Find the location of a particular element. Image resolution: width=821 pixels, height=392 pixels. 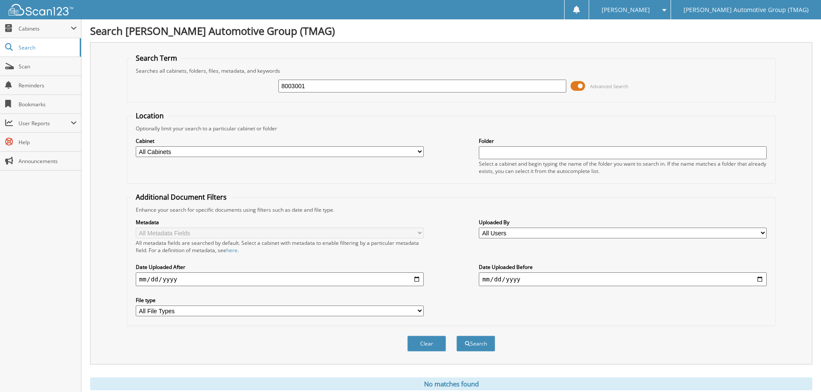

span: Scan is located at coordinates (47, 66).